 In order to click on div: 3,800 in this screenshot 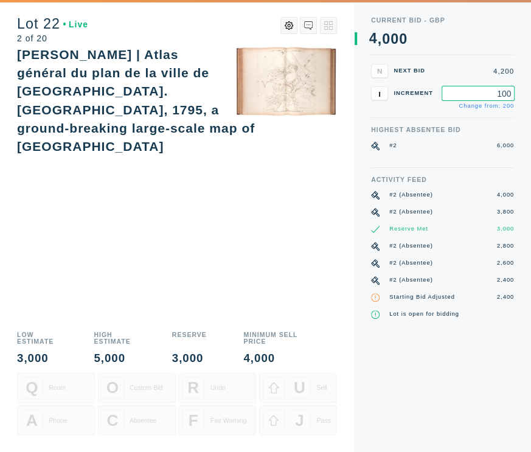, I will do `click(505, 212)`.